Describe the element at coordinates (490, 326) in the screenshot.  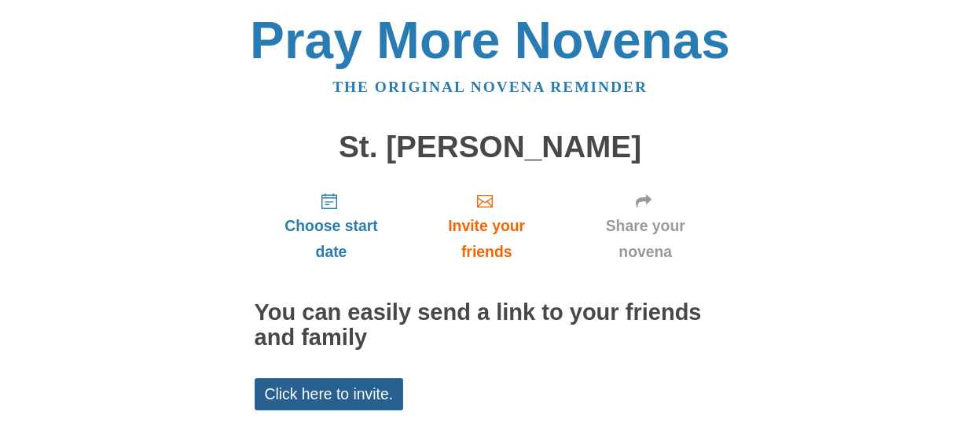
I see `h2: You can easily send a link to your friends and family` at that location.